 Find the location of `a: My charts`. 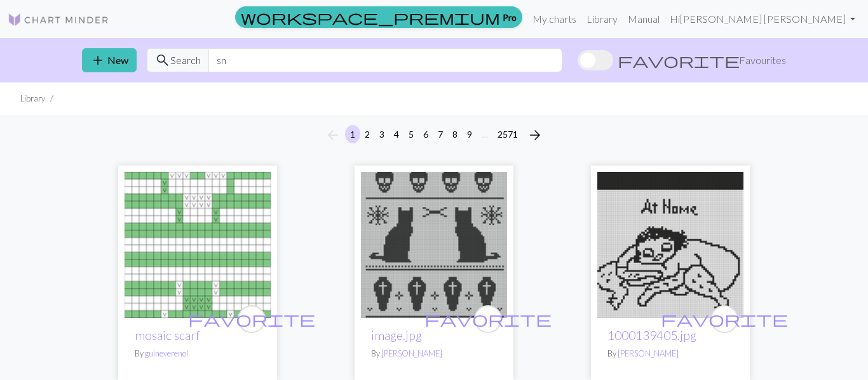

a: My charts is located at coordinates (554, 19).